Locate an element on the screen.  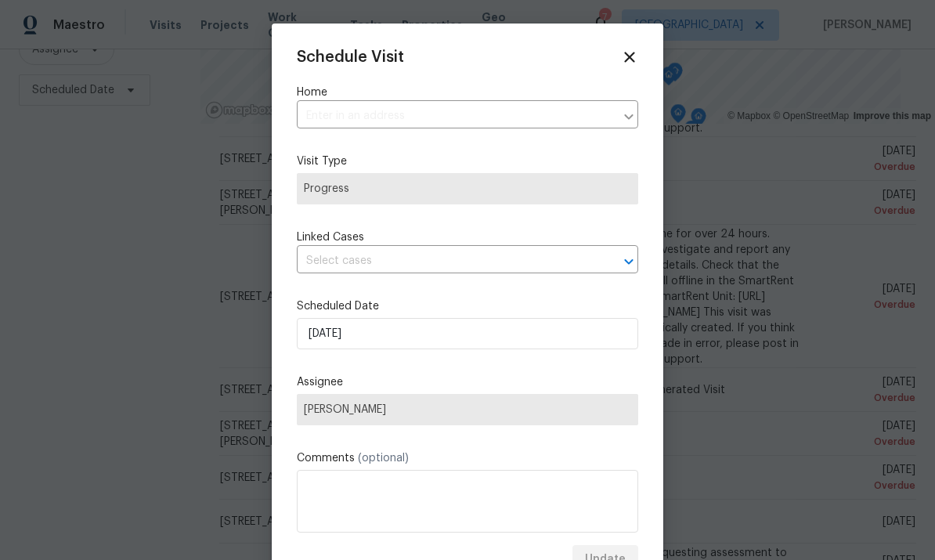
span: (optional) is located at coordinates (383, 458).